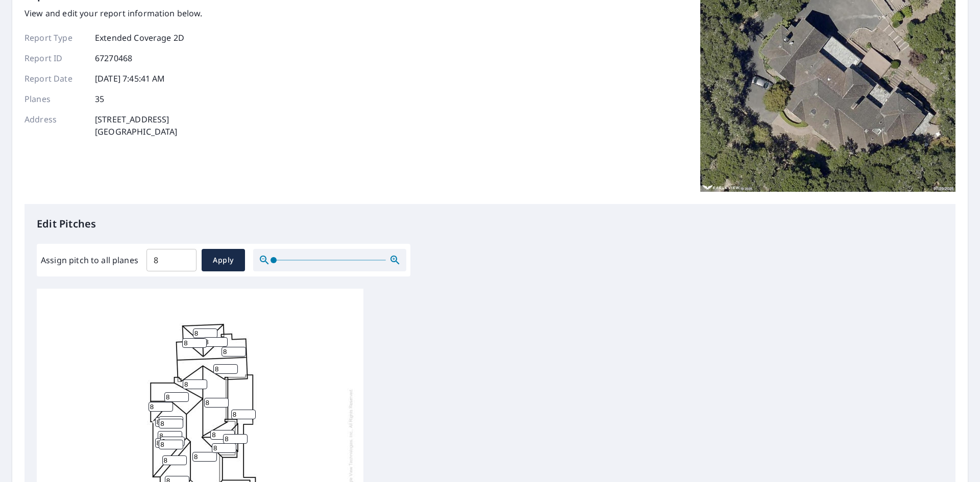 The width and height of the screenshot is (980, 482). I want to click on span: Apply, so click(223, 260).